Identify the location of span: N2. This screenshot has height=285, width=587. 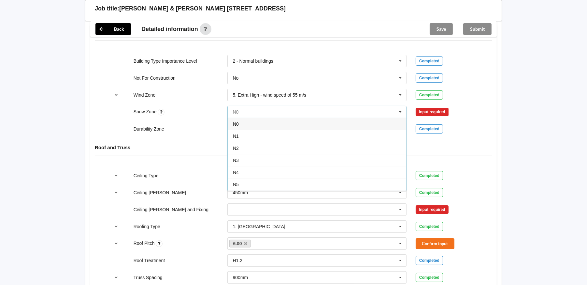
(236, 148).